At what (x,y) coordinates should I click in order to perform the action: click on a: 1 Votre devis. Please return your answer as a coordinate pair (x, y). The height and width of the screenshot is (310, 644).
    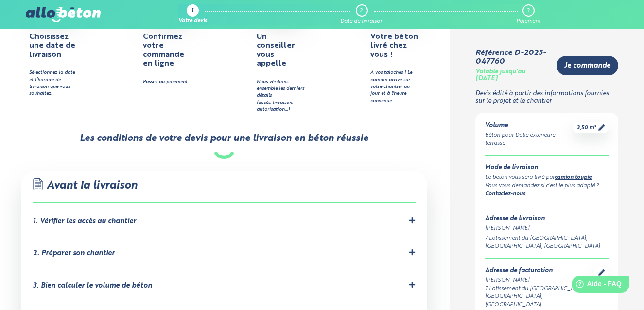
    Looking at the image, I should click on (193, 14).